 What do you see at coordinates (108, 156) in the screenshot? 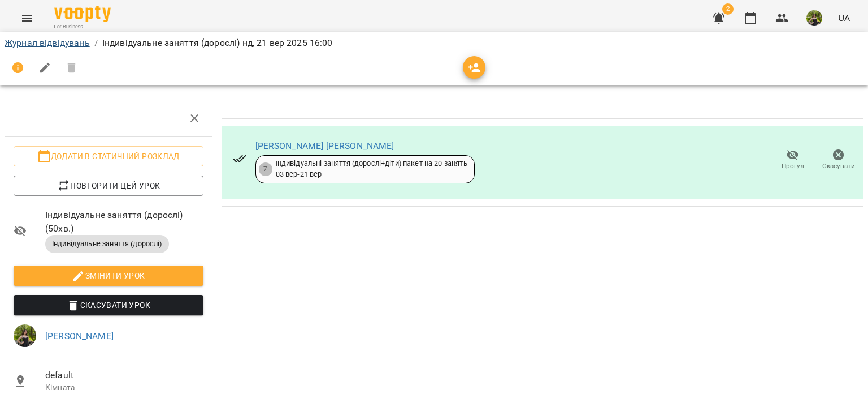
I see `span: Додати в статичний розклад` at bounding box center [108, 156].